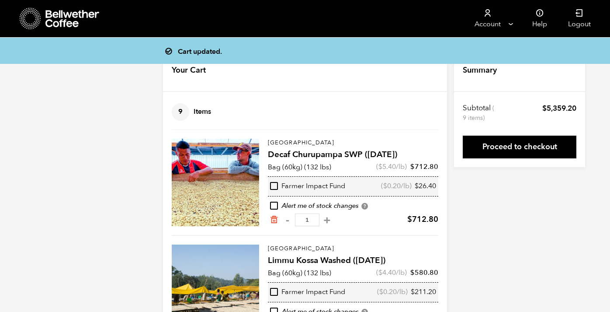 This screenshot has height=312, width=610. What do you see at coordinates (424, 292) in the screenshot?
I see `bdi: 211.20` at bounding box center [424, 292].